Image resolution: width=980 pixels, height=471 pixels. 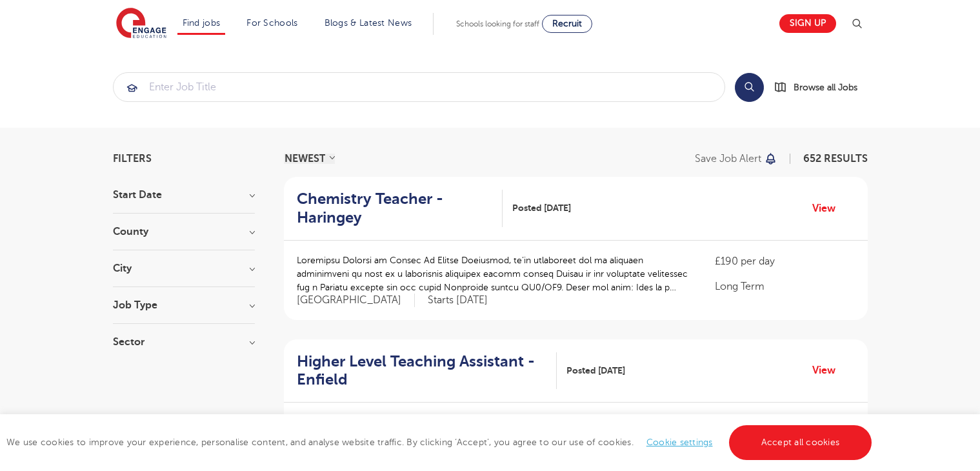 What do you see at coordinates (184, 306) in the screenshot?
I see `h3: Job Type` at bounding box center [184, 306].